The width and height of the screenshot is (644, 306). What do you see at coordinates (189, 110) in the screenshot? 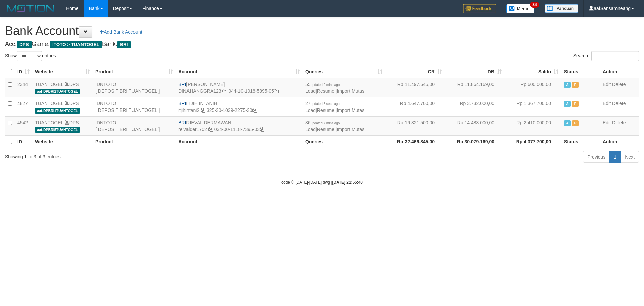
I see `a: itjihintani2` at bounding box center [189, 110].